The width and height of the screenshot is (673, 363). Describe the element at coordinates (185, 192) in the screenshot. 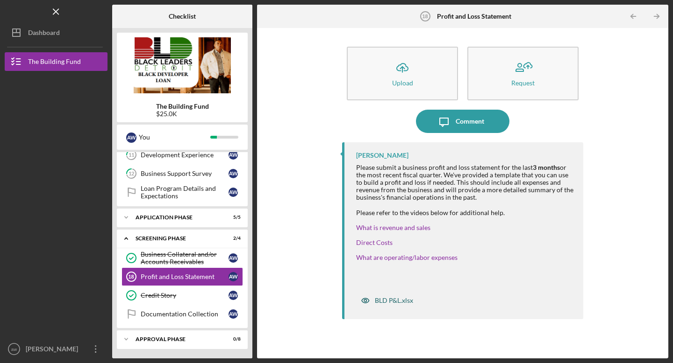

I see `div: Loan Program Details and Expectations` at that location.